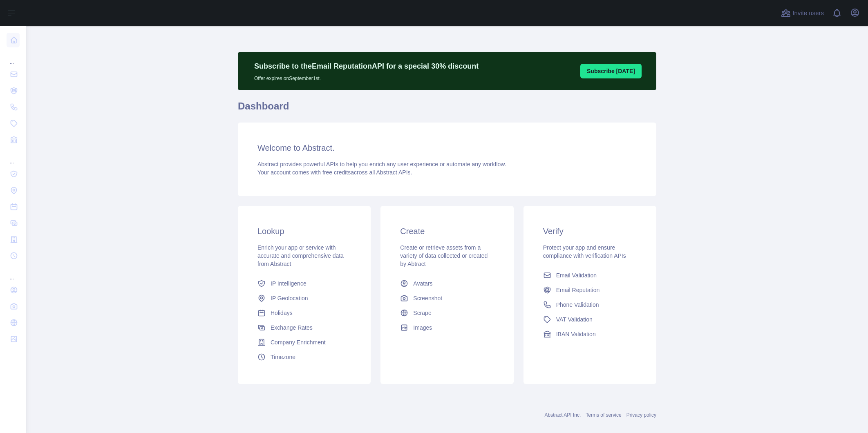  Describe the element at coordinates (283, 357) in the screenshot. I see `span: Timezone` at that location.